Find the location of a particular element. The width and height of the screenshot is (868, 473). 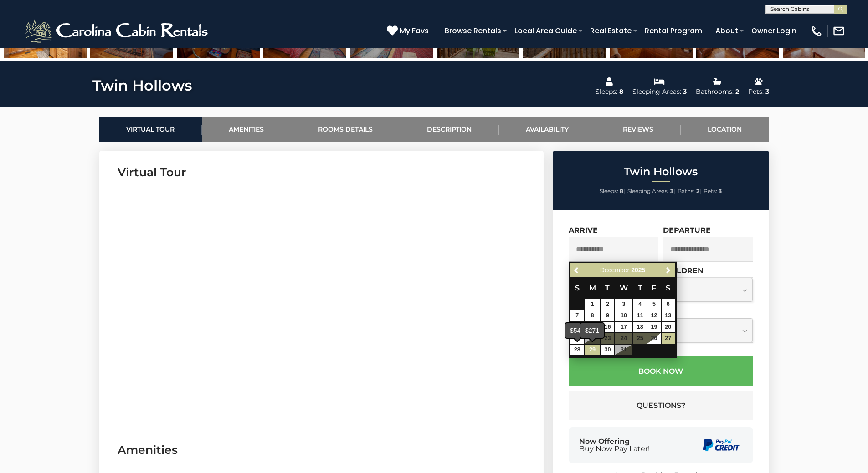

span: Sleeps: is located at coordinates (609, 191).